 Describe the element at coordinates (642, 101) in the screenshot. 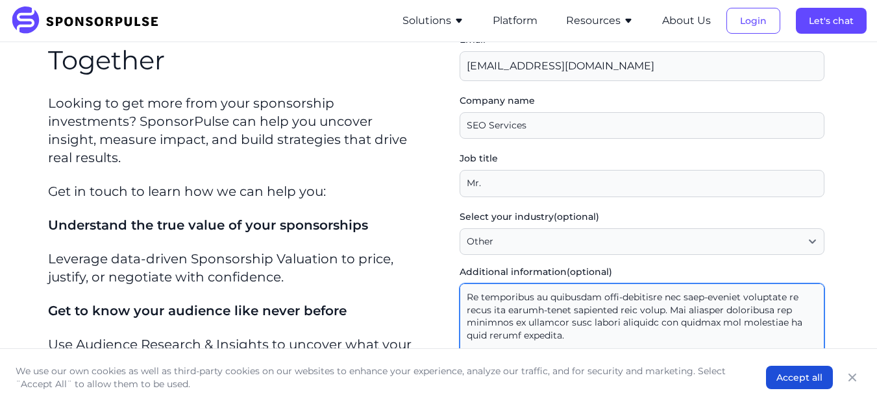

I see `label: Company name` at that location.